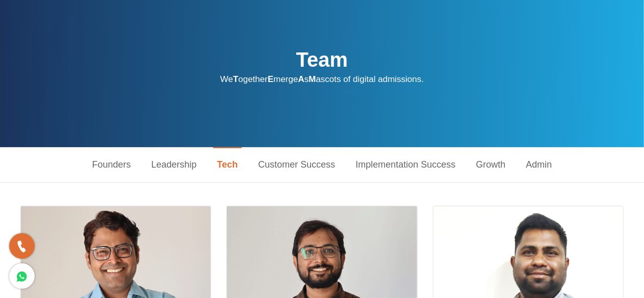 The height and width of the screenshot is (298, 644). Describe the element at coordinates (228, 165) in the screenshot. I see `a: Tech` at that location.